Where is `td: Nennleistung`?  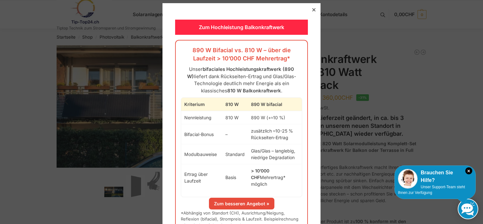 td: Nennleistung is located at coordinates (202, 118).